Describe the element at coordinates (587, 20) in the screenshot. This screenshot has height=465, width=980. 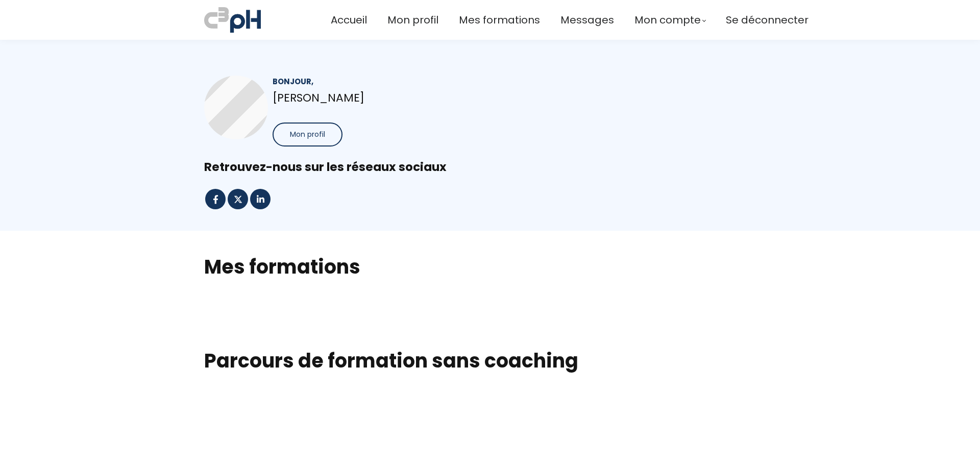
I see `a: Messages` at that location.